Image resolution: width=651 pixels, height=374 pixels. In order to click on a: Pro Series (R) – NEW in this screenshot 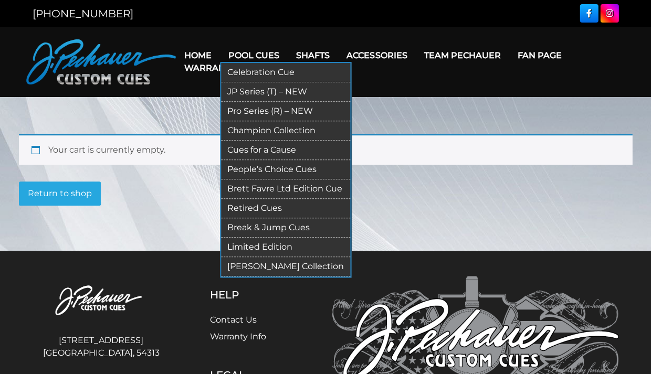, I will do `click(286, 111)`.